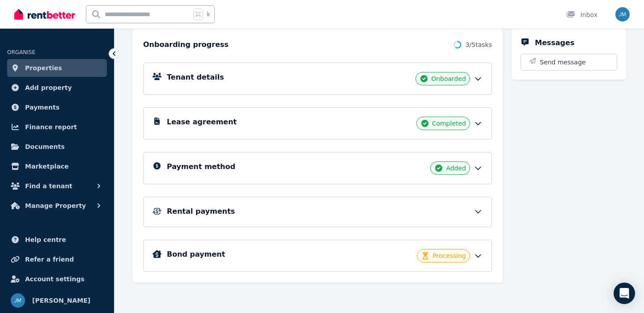 The height and width of the screenshot is (313, 644). What do you see at coordinates (195, 77) in the screenshot?
I see `h5: Tenant details` at bounding box center [195, 77].